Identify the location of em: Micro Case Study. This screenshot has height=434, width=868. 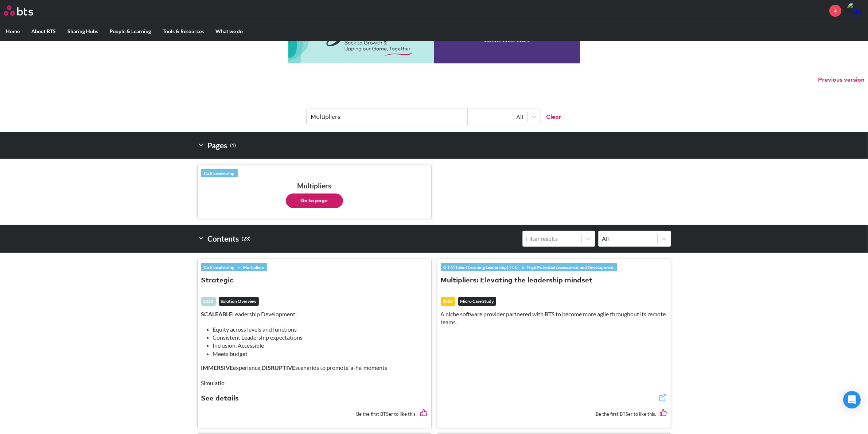
(477, 301).